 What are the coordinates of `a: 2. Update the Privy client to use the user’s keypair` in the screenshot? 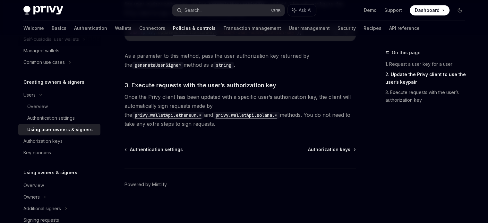 It's located at (428, 78).